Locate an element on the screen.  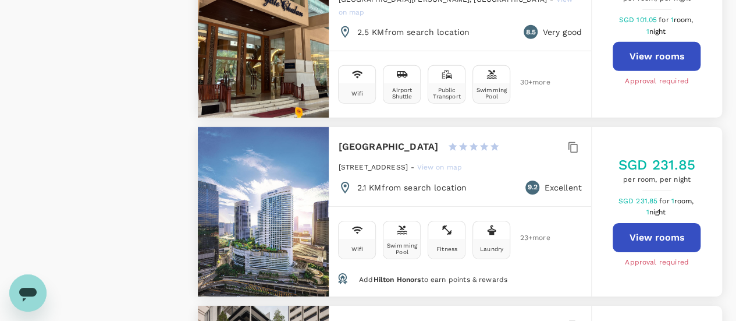
p: Excellent is located at coordinates (563, 187).